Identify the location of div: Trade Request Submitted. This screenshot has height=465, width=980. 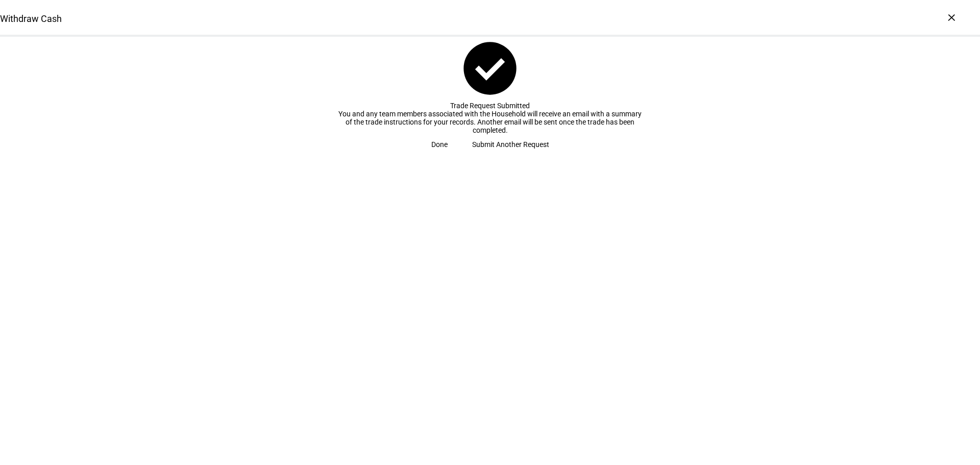
(490, 105).